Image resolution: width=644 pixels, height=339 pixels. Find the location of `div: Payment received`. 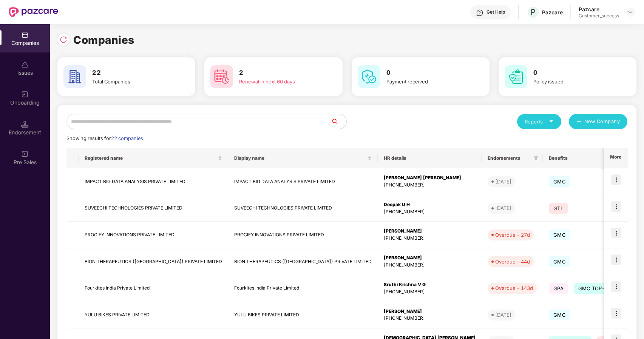

div: Payment received is located at coordinates (427, 81).